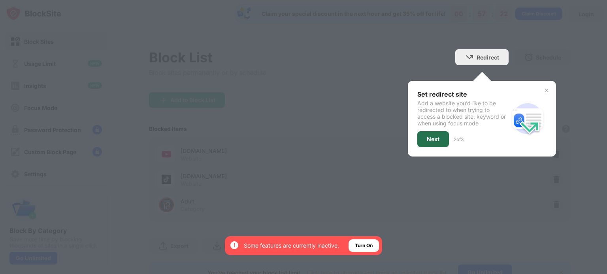  What do you see at coordinates (363, 246) in the screenshot?
I see `div: Turn On` at bounding box center [363, 246].